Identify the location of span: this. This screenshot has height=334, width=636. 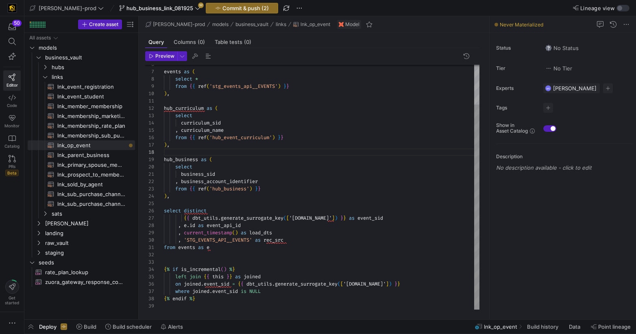
(218, 277).